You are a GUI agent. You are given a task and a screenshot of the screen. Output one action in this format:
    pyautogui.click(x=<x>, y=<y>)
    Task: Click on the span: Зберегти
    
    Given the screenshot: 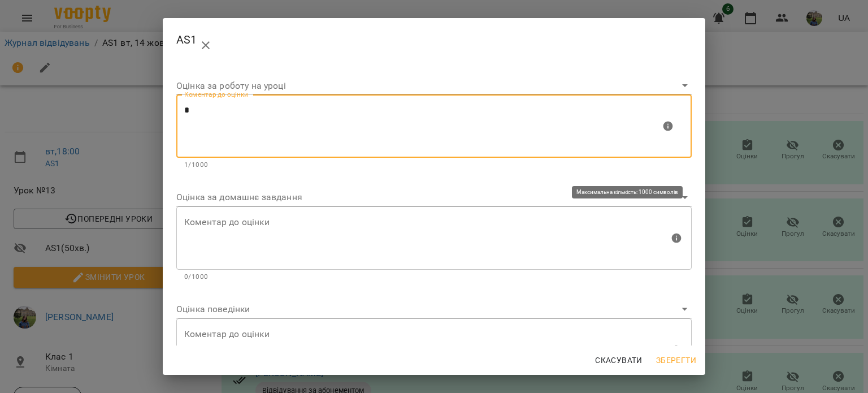 What is the action you would take?
    pyautogui.click(x=676, y=361)
    